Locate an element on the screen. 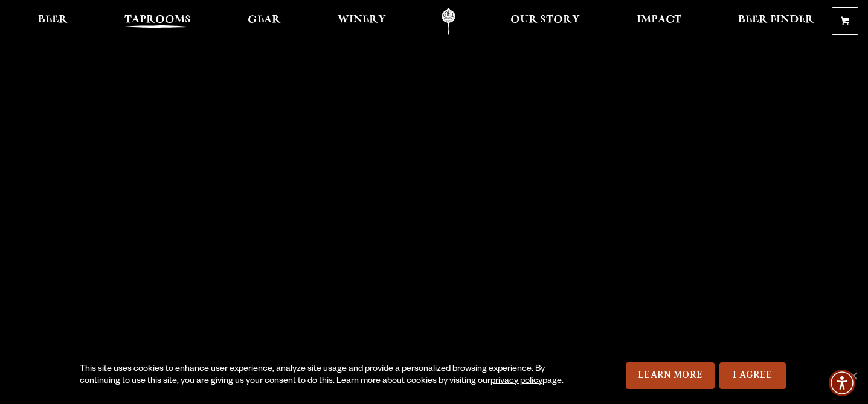  span: Taprooms is located at coordinates (158, 20).